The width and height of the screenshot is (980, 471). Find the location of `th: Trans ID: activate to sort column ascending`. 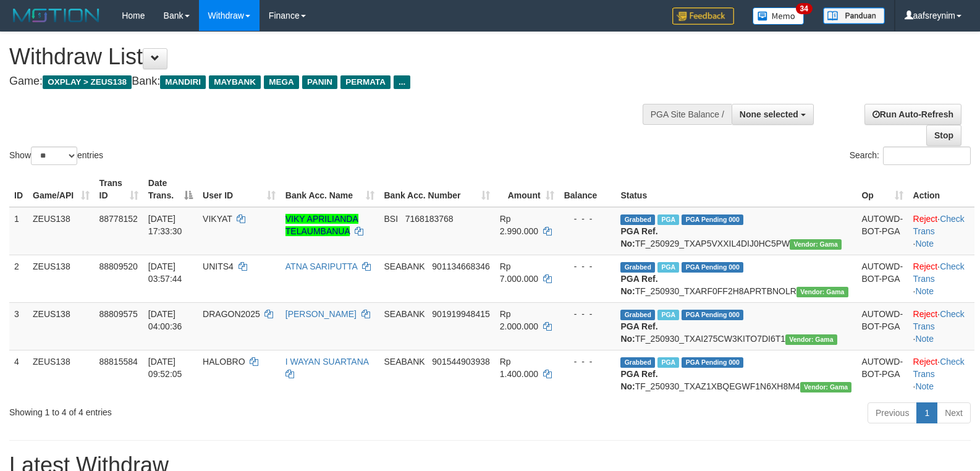

th: Trans ID: activate to sort column ascending is located at coordinates (118, 189).